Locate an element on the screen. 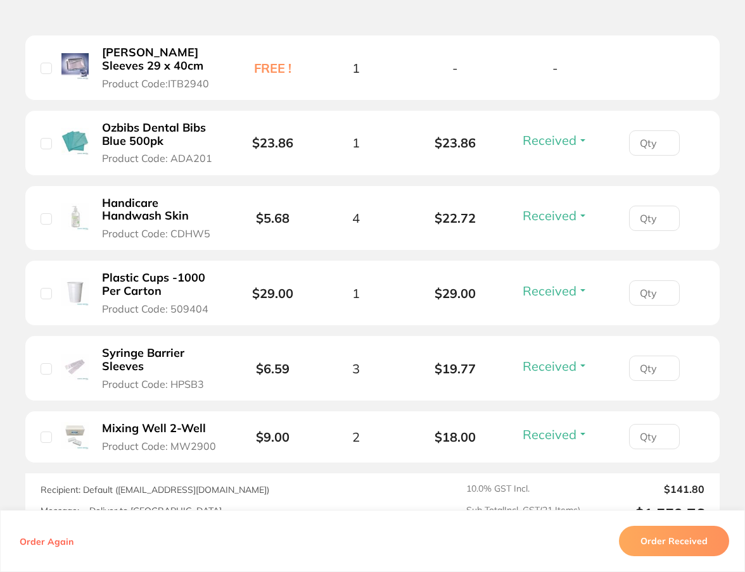 This screenshot has width=745, height=572. label: Message: is located at coordinates (60, 511).